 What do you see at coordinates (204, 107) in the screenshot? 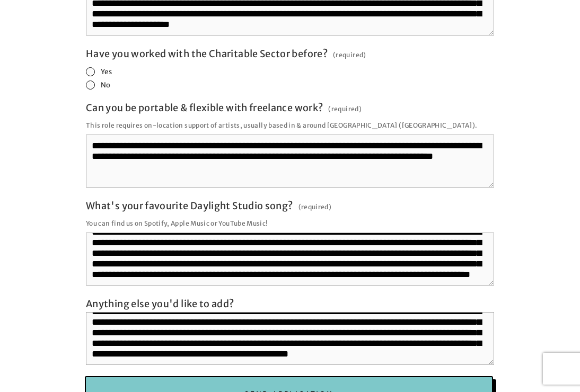
I see `span: Can you be portable & flexible with freelance work?` at bounding box center [204, 107].